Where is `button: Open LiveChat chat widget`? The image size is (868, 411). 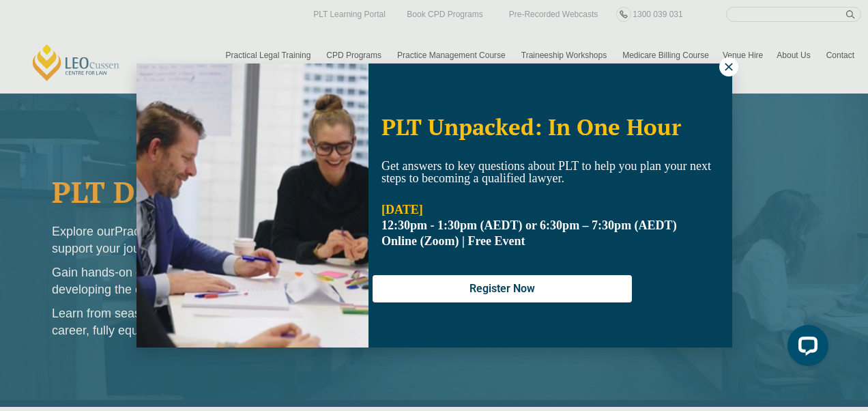
button: Open LiveChat chat widget is located at coordinates (32, 26).